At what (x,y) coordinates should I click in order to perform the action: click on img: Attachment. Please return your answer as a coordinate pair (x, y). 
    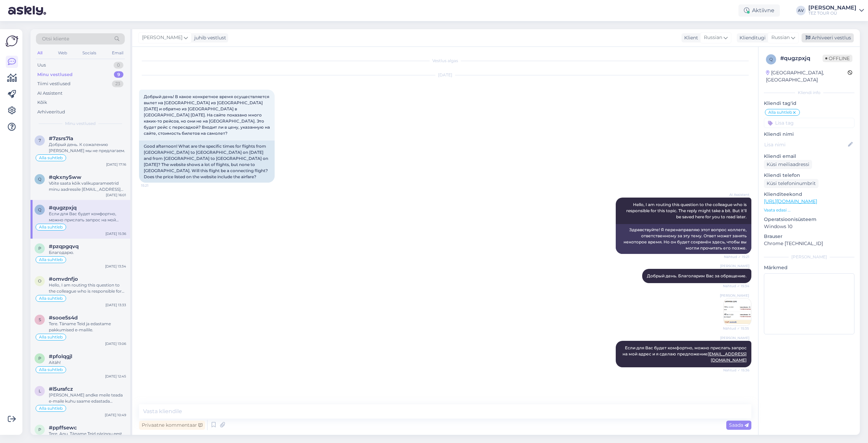
    Looking at the image, I should click on (738, 312).